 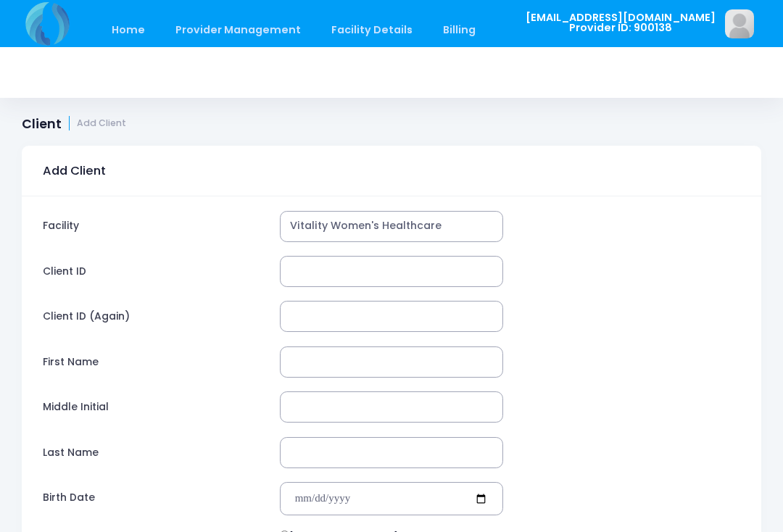 What do you see at coordinates (739, 24) in the screenshot?
I see `img: image` at bounding box center [739, 24].